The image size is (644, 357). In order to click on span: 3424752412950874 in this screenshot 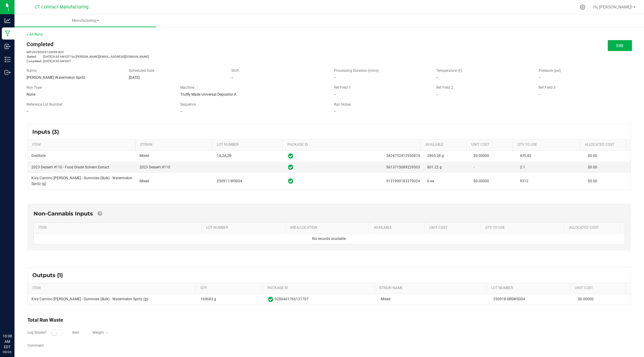, I will do `click(403, 156)`.